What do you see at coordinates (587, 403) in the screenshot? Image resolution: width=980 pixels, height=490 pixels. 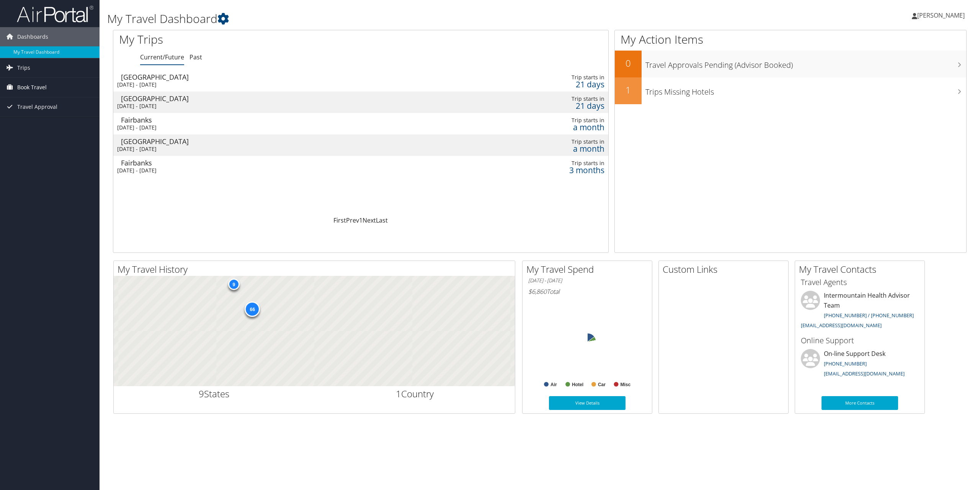 I see `a: View Details` at bounding box center [587, 403].